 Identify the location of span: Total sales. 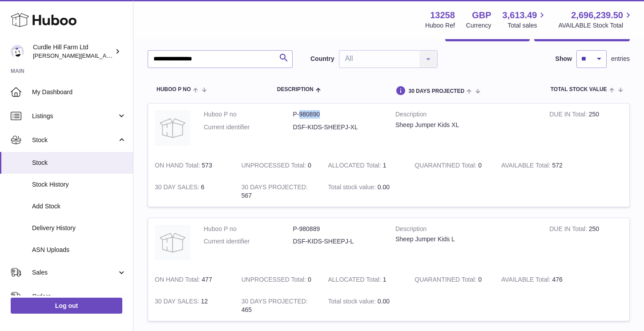
(527, 25).